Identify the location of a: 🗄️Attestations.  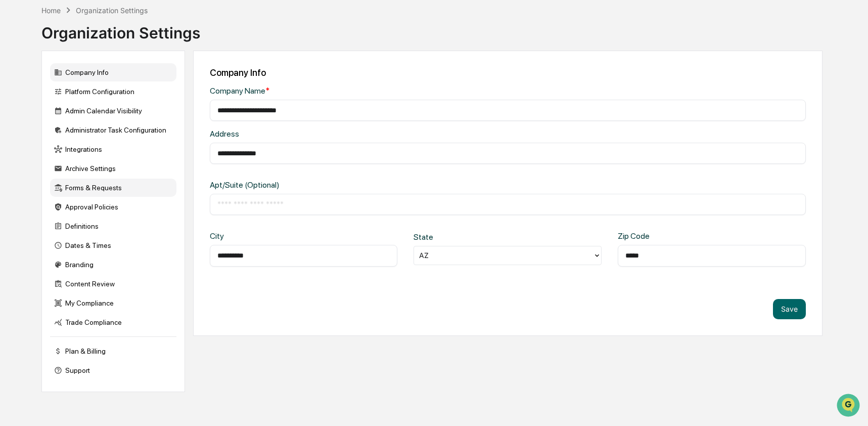
(99, 132).